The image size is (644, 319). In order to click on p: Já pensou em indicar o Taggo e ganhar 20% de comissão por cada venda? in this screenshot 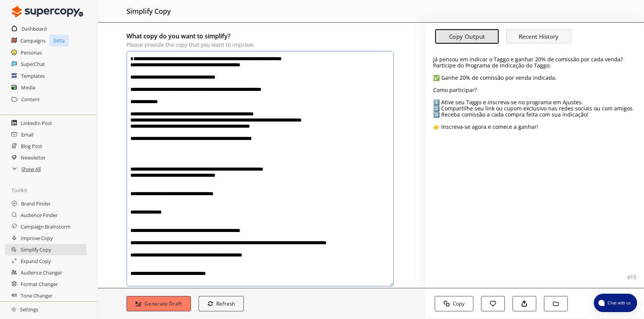, I will do `click(535, 59)`.